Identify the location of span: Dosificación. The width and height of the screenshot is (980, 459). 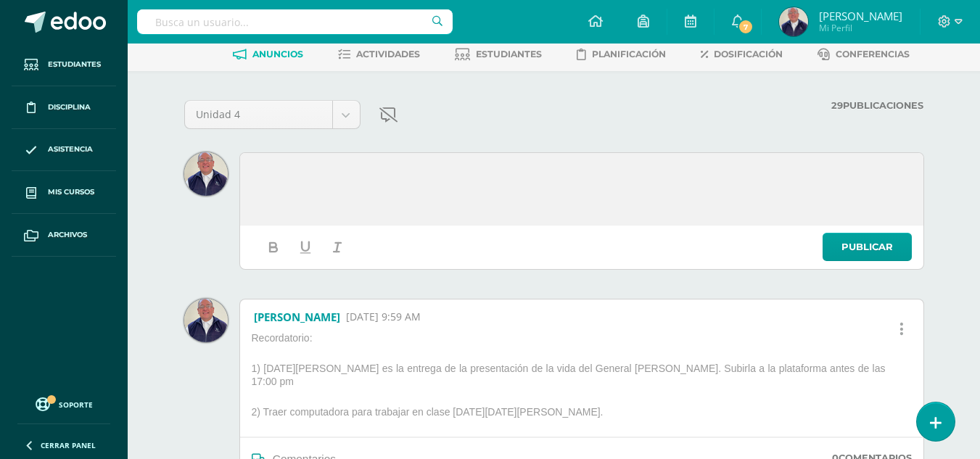
(748, 54).